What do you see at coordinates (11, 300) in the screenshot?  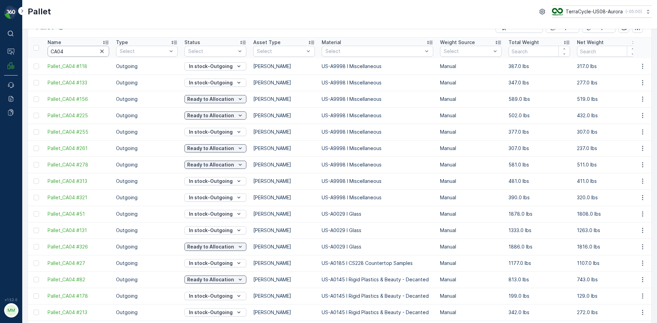 I see `span: v 1.52.0` at bounding box center [11, 300].